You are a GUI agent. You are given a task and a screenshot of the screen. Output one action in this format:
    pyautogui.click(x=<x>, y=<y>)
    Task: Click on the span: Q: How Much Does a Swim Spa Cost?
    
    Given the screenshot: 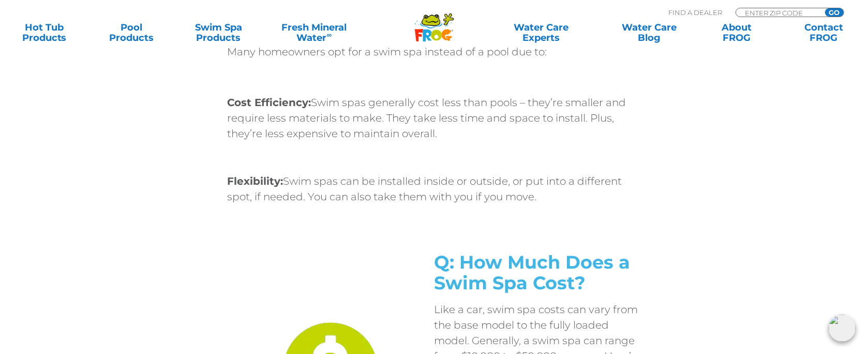 What is the action you would take?
    pyautogui.click(x=531, y=272)
    